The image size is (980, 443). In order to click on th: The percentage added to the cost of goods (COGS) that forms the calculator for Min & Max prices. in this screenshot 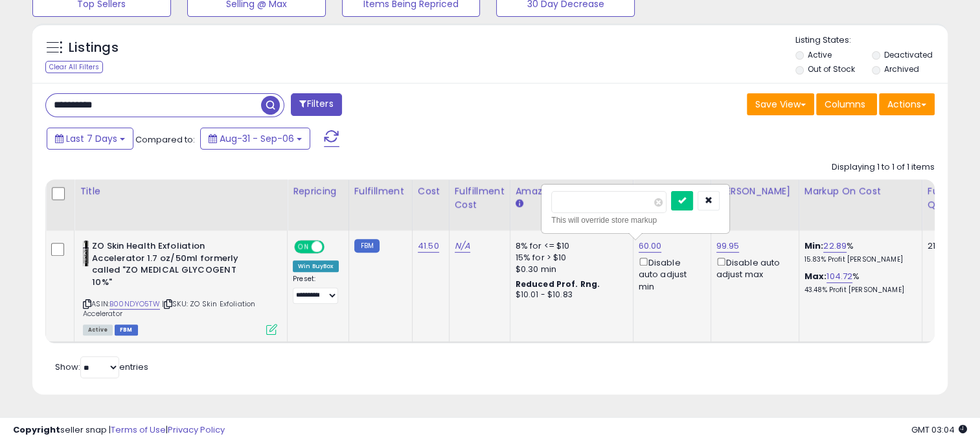, I will do `click(860, 205)`.